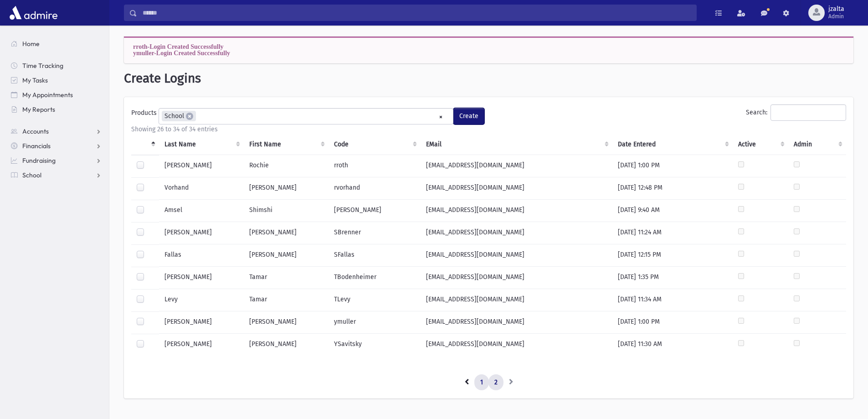 Image resolution: width=868 pixels, height=419 pixels. I want to click on td: SBrenner, so click(375, 233).